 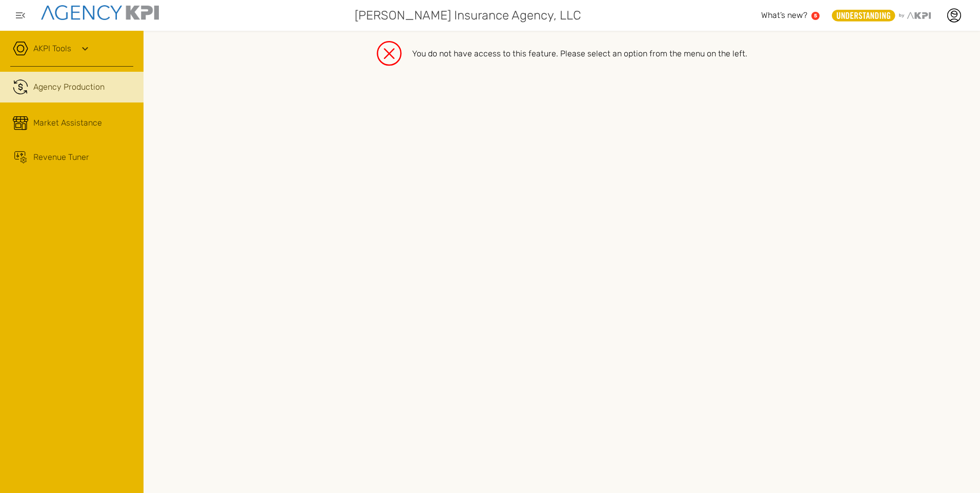 What do you see at coordinates (816, 16) in the screenshot?
I see `a: 5` at bounding box center [816, 16].